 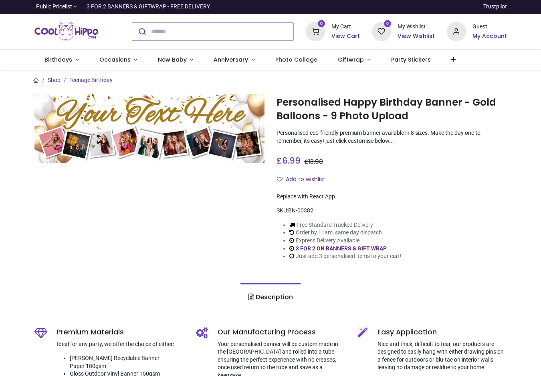 I want to click on li: Express Delivery Available, so click(x=345, y=241).